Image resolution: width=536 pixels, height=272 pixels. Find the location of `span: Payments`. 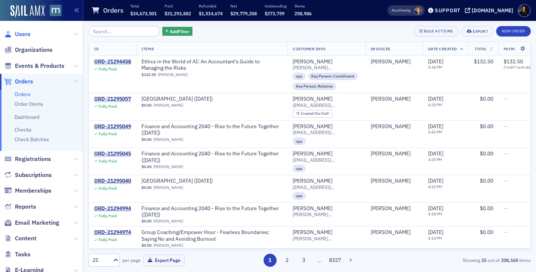

span: Payments is located at coordinates (514, 49).